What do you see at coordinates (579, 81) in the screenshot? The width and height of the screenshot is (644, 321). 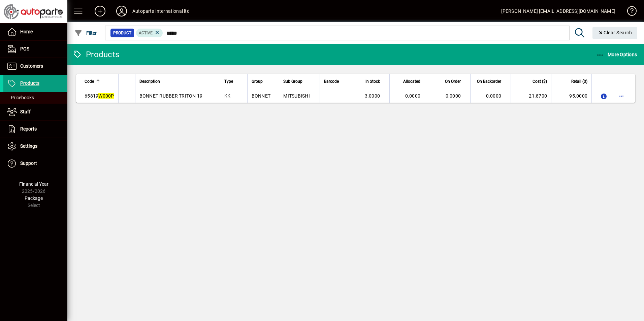 I see `span: Retail ($)` at bounding box center [579, 81].